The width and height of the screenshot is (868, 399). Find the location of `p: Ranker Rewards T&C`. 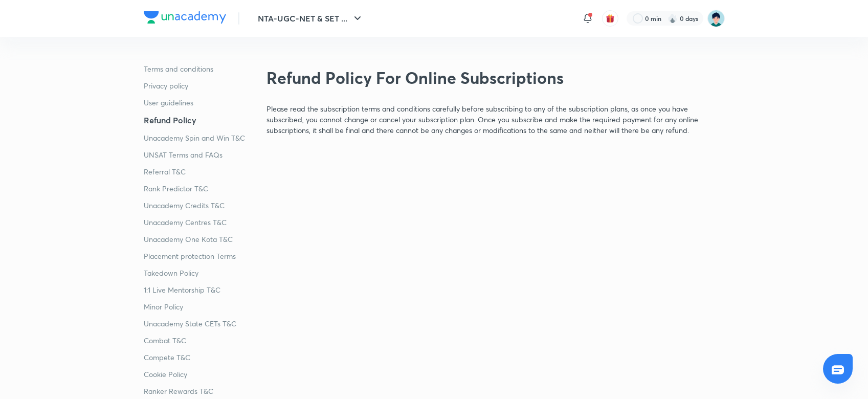

p: Ranker Rewards T&C is located at coordinates (201, 391).